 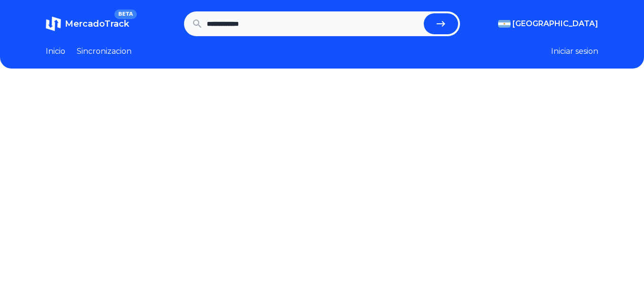 What do you see at coordinates (504, 24) in the screenshot?
I see `img: Argentina` at bounding box center [504, 24].